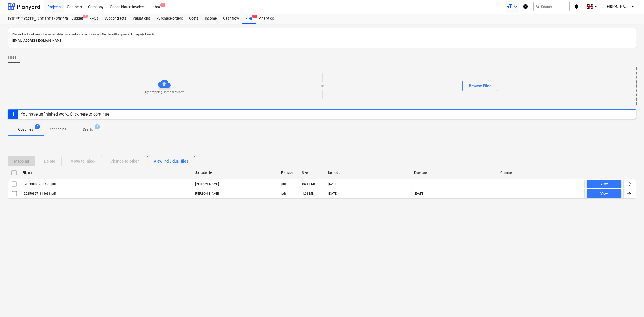  Describe the element at coordinates (231, 19) in the screenshot. I see `a: Cash flow` at that location.